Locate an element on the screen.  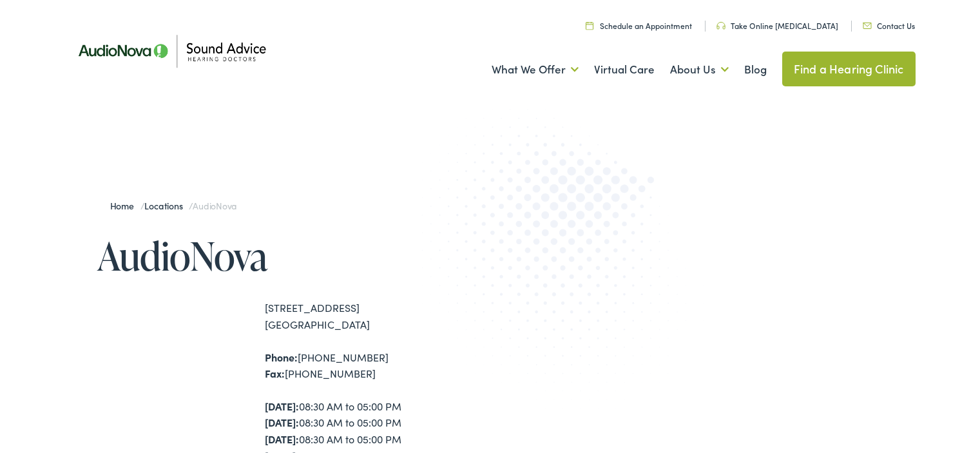
strong: Fax: is located at coordinates (275, 373).